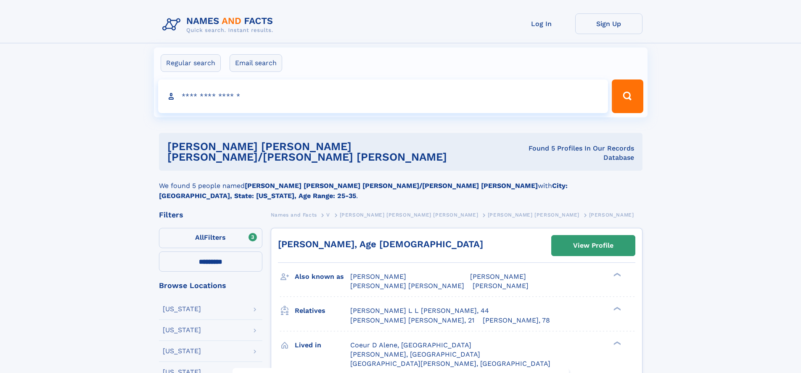 The height and width of the screenshot is (373, 801). I want to click on div: Browse Locations, so click(211, 285).